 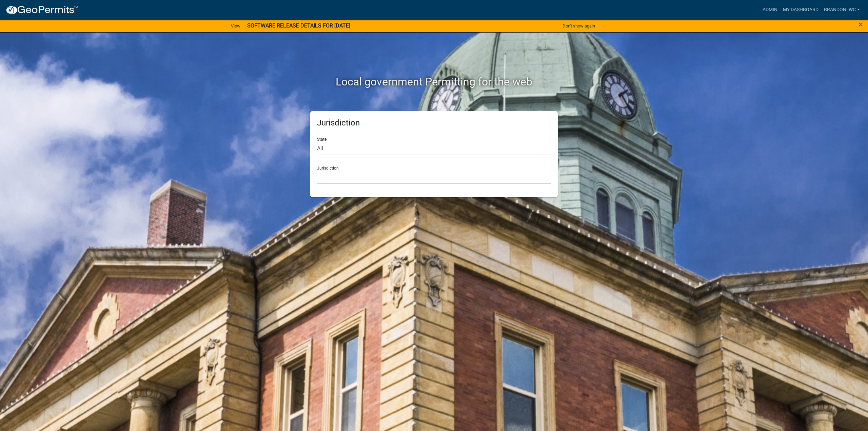 What do you see at coordinates (801, 10) in the screenshot?
I see `a: My Dashboard` at bounding box center [801, 10].